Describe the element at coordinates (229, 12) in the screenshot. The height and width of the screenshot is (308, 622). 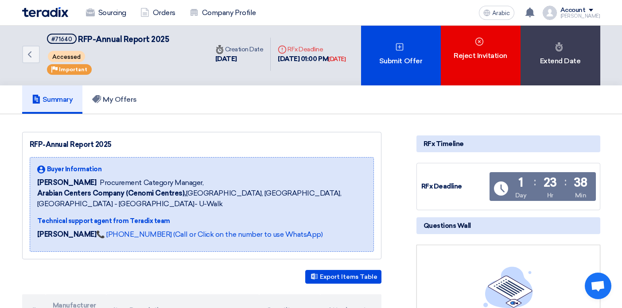
I see `font: Company Profile` at that location.